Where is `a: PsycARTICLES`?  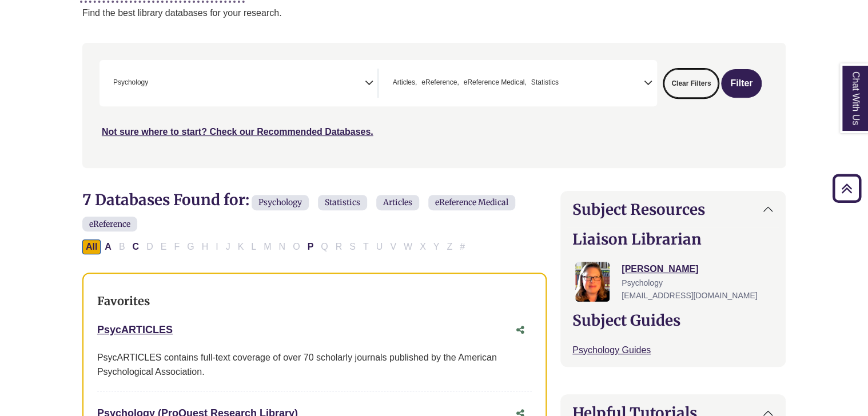
a: PsycARTICLES is located at coordinates (135, 330).